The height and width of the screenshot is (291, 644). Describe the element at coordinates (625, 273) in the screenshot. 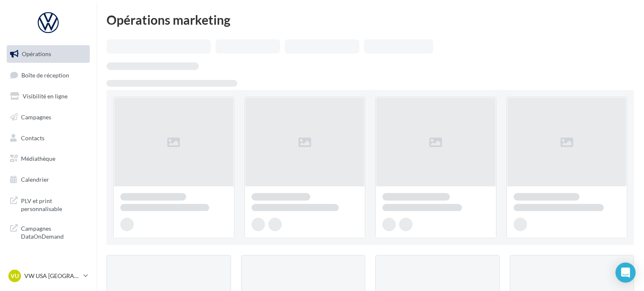

I see `div: Open Intercom Messenger` at that location.